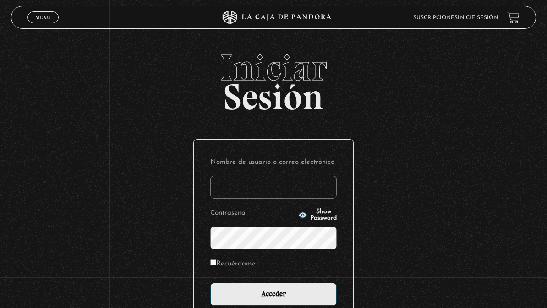 This screenshot has width=547, height=308. I want to click on button: Show Password, so click(318, 215).